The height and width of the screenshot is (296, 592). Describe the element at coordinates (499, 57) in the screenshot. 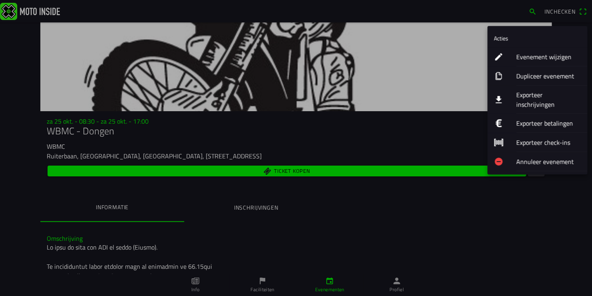

I see `ion-icon: create` at that location.